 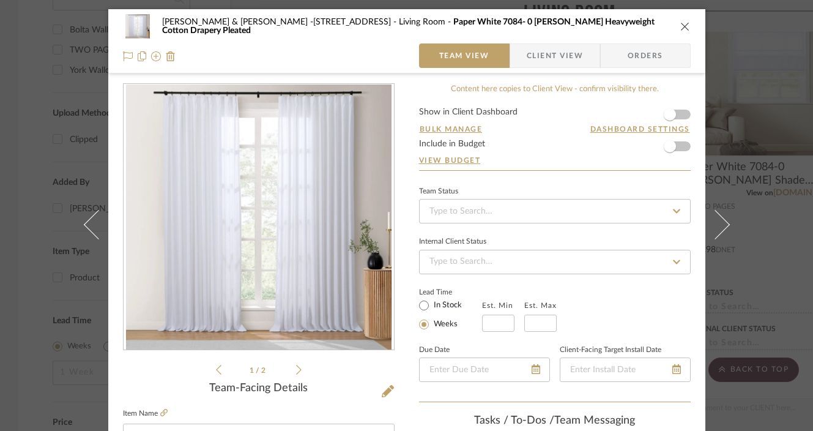 What do you see at coordinates (447, 305) in the screenshot?
I see `label: In Stock` at bounding box center [447, 305].